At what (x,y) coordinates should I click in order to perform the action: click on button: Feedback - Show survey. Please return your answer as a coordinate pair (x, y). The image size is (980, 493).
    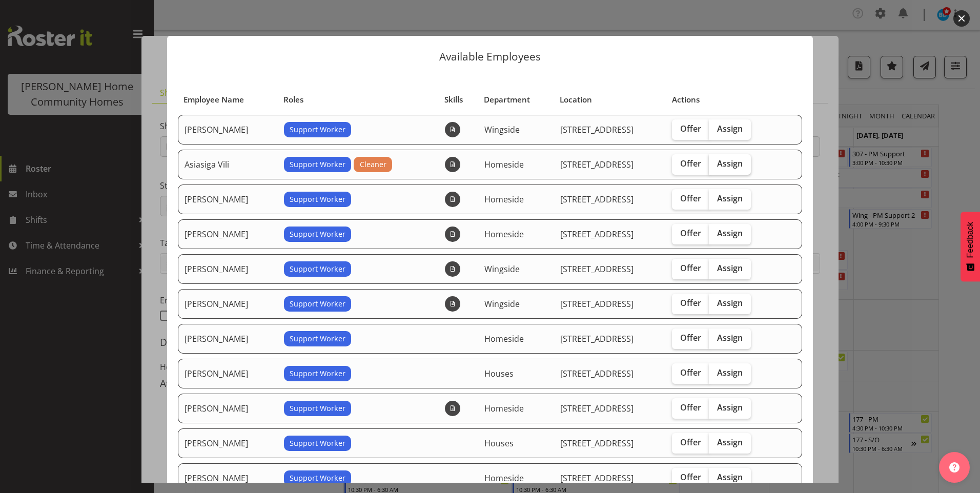
    Looking at the image, I should click on (970, 246).